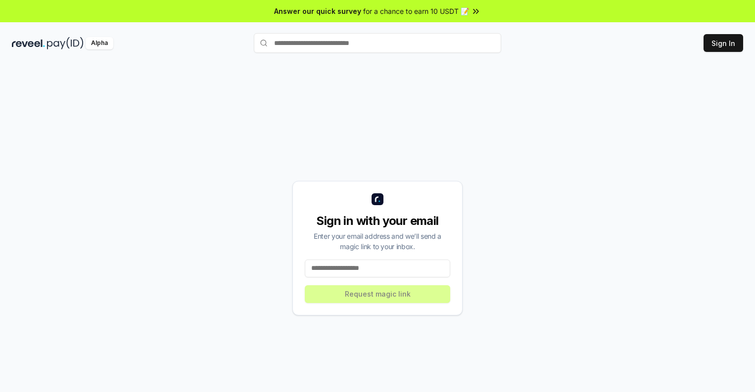 This screenshot has width=755, height=392. Describe the element at coordinates (378, 199) in the screenshot. I see `img: logo_small` at that location.